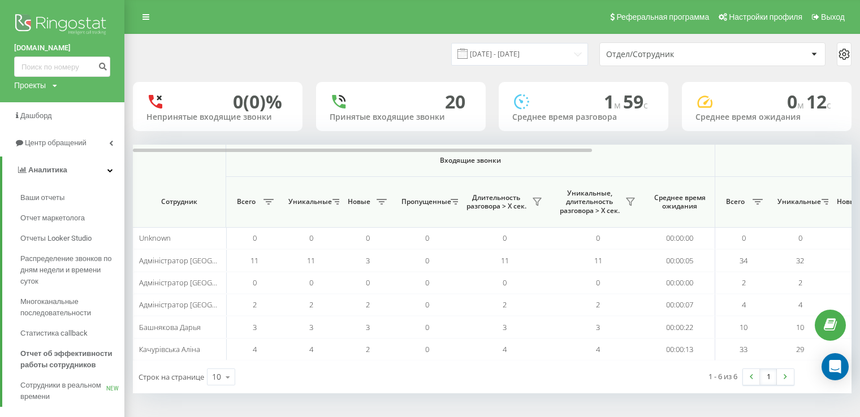 The image size is (860, 417). What do you see at coordinates (217, 377) in the screenshot?
I see `div: 10` at bounding box center [217, 377].